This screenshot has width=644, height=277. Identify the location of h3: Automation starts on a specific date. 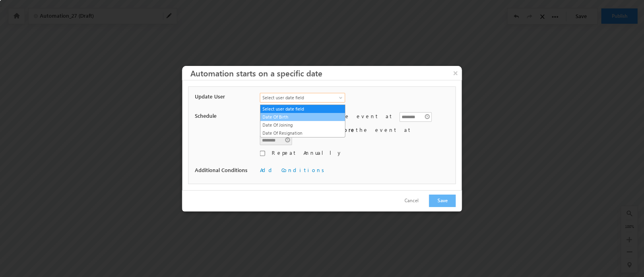
(326, 73).